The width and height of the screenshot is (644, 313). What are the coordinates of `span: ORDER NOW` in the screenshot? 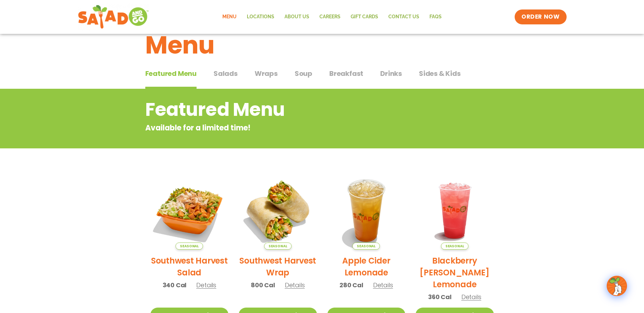 It's located at (540, 17).